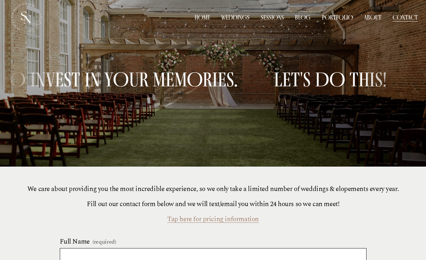 This screenshot has height=260, width=426. Describe the element at coordinates (337, 17) in the screenshot. I see `span: Portfolio` at that location.